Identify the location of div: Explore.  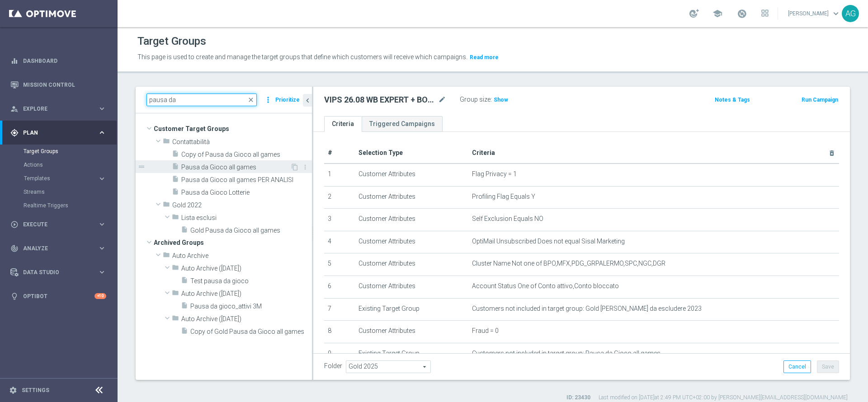
(54, 109).